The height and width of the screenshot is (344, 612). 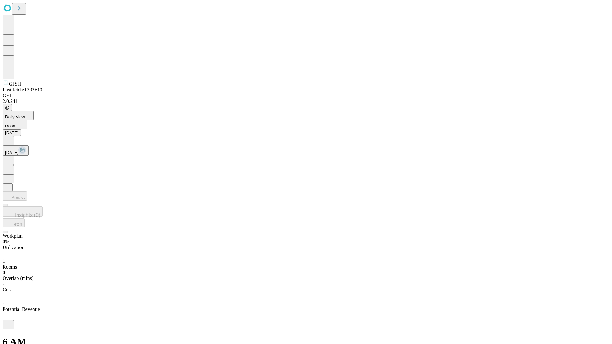 I want to click on span: GJSH, so click(x=15, y=84).